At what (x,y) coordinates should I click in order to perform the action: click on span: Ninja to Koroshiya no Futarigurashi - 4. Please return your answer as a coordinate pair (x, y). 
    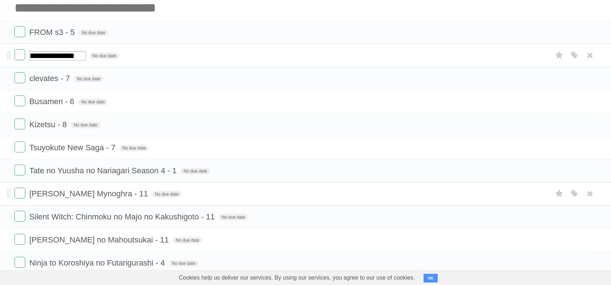
    Looking at the image, I should click on (98, 263).